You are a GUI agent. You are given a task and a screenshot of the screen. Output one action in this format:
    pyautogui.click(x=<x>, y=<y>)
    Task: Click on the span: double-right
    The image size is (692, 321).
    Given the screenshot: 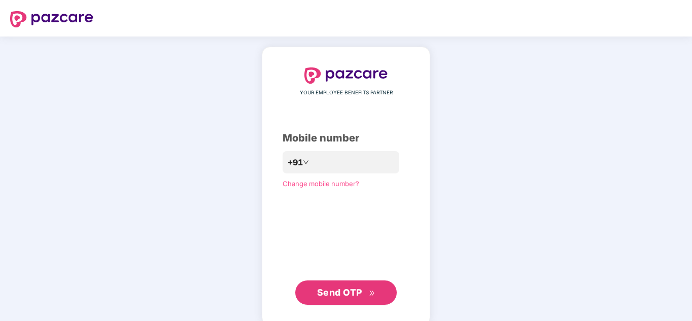 What is the action you would take?
    pyautogui.click(x=372, y=293)
    